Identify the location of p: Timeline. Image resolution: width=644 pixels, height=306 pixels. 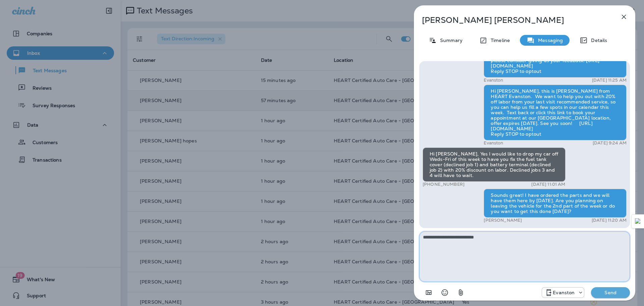
(498, 40).